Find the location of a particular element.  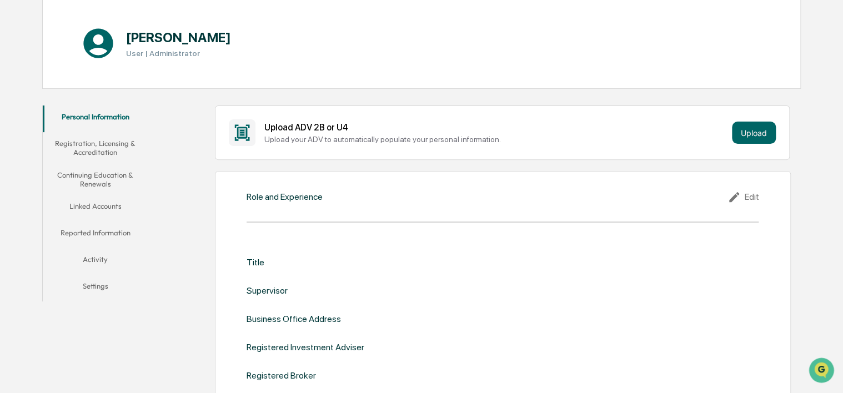

button: Personal Information is located at coordinates (96, 119).